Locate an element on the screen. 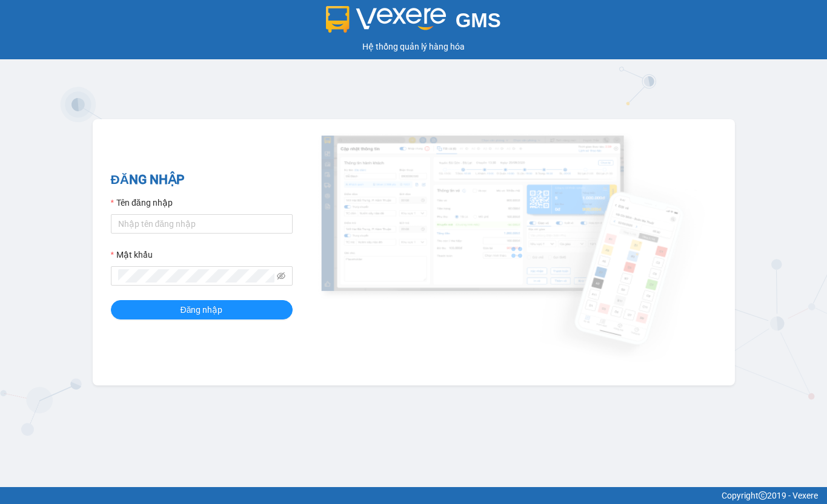 The width and height of the screenshot is (827, 504). span: GMS is located at coordinates (478, 20).